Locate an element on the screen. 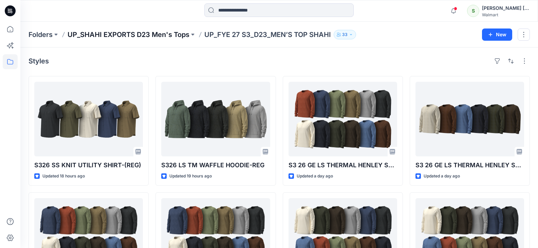  p: UP_SHAHI EXPORTS D23 Men's Tops is located at coordinates (128, 35).